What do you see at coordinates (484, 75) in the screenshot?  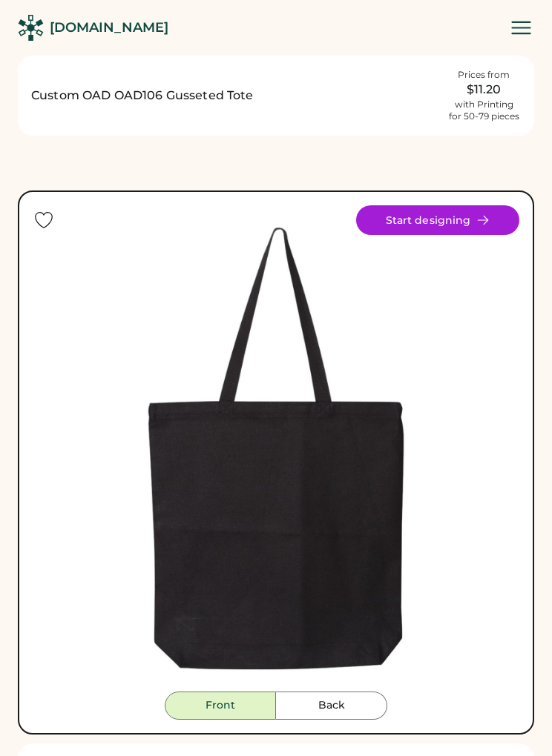 I see `div: Prices from` at bounding box center [484, 75].